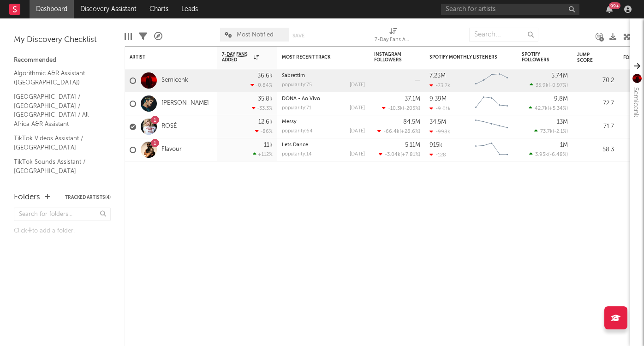 This screenshot has width=644, height=346. Describe the element at coordinates (561, 99) in the screenshot. I see `div: 9.8M` at that location.